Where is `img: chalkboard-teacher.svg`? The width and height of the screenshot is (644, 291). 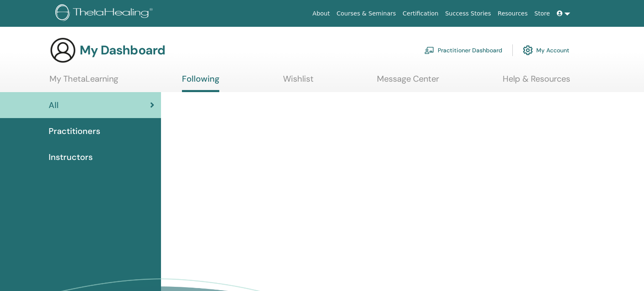 img: chalkboard-teacher.svg is located at coordinates (429, 50).